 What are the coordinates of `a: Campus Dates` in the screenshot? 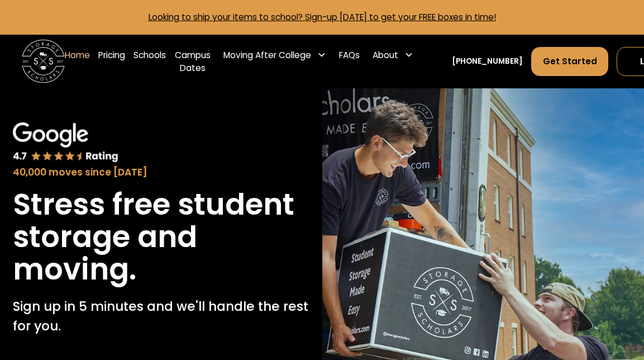 It's located at (193, 60).